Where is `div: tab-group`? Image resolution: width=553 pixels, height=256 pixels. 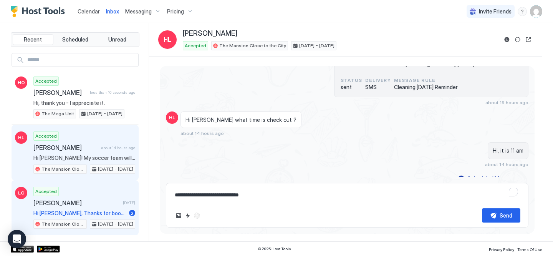
div: tab-group is located at coordinates (75, 40).